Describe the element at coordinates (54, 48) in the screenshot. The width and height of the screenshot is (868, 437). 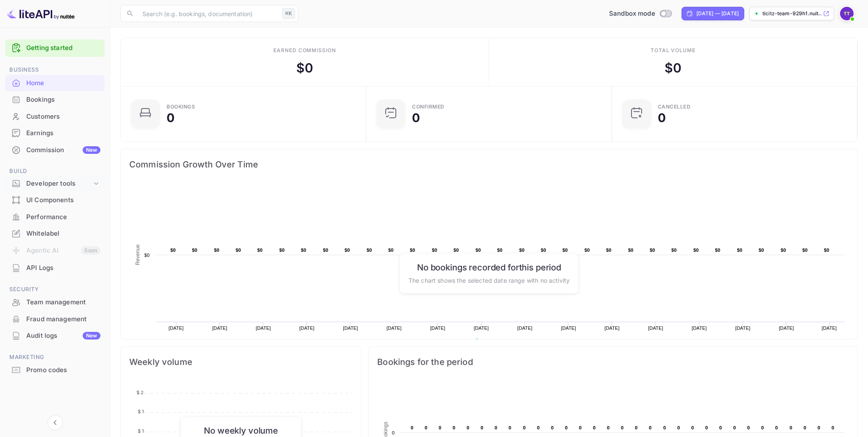
I see `div: Getting started` at that location.